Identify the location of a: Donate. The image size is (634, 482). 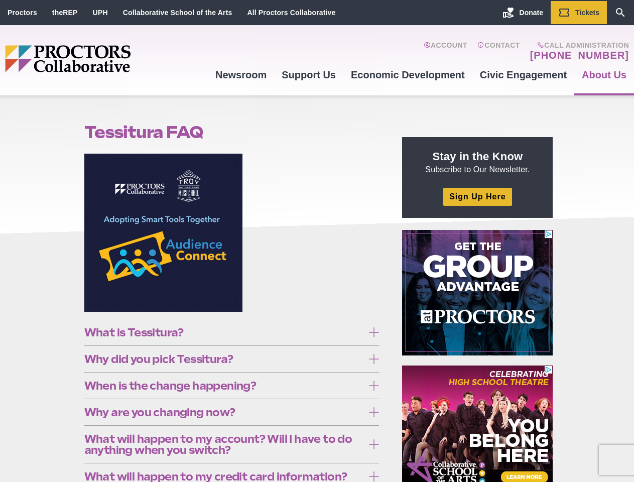
(522, 13).